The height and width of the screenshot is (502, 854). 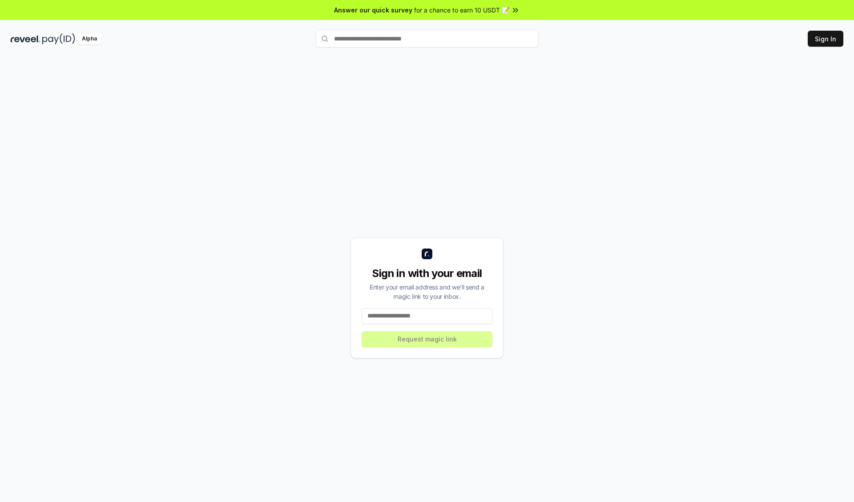 I want to click on div: Sign in with your email, so click(x=427, y=274).